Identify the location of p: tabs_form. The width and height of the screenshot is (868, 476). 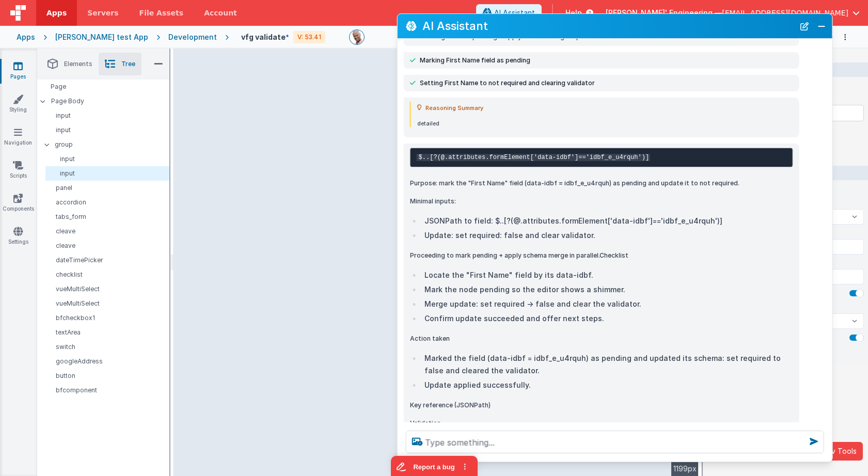
(107, 217).